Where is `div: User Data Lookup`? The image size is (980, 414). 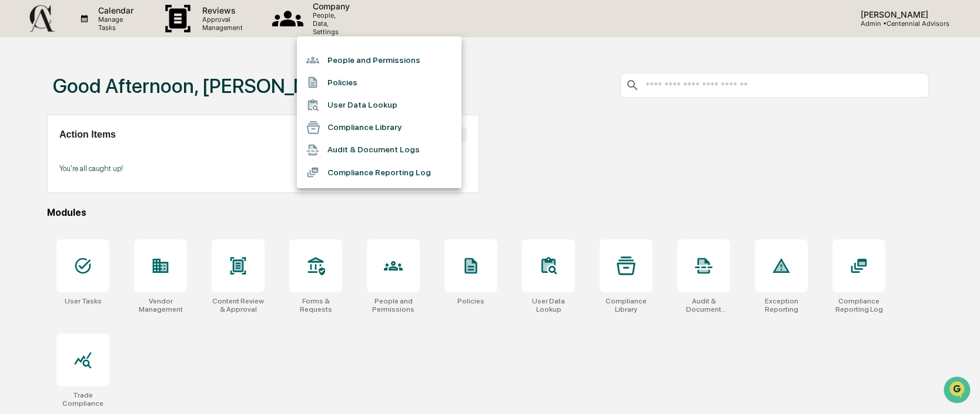
div: User Data Lookup is located at coordinates (549, 305).